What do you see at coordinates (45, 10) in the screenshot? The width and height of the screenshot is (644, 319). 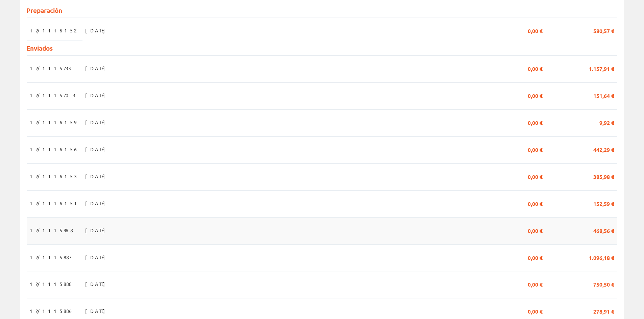 I see `span: Preparación` at bounding box center [45, 10].